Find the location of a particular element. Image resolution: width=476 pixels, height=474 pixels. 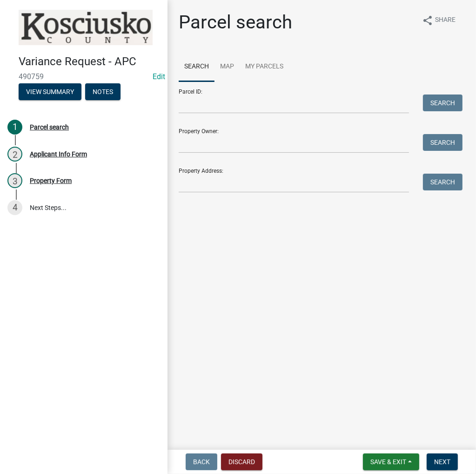

div: Parcel search is located at coordinates (49, 127).